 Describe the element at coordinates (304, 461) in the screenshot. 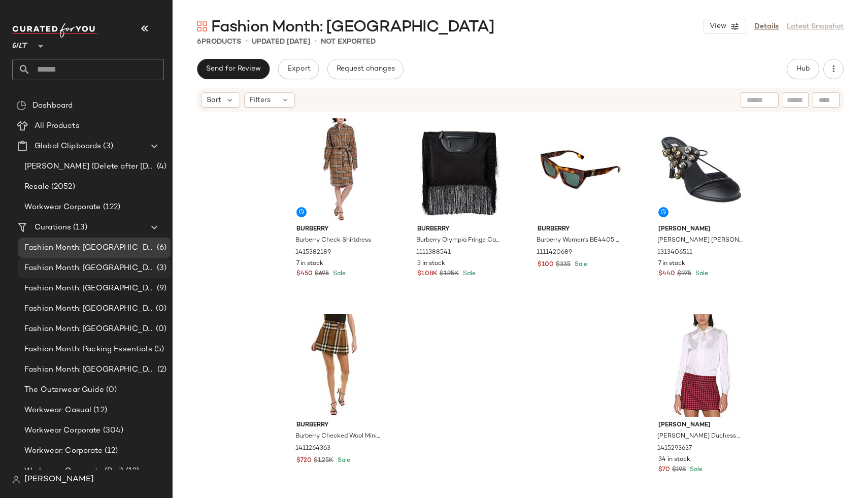

I see `span: $720` at that location.